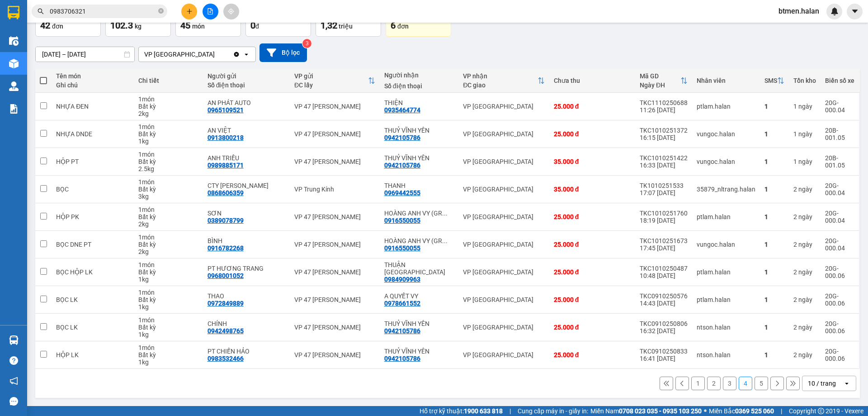 The height and width of the screenshot is (416, 868). I want to click on div: 2, so click(805, 189).